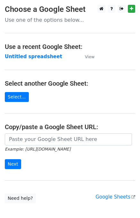 Image resolution: width=140 pixels, height=218 pixels. Describe the element at coordinates (70, 9) in the screenshot. I see `h3: Choose a Google Sheet` at that location.